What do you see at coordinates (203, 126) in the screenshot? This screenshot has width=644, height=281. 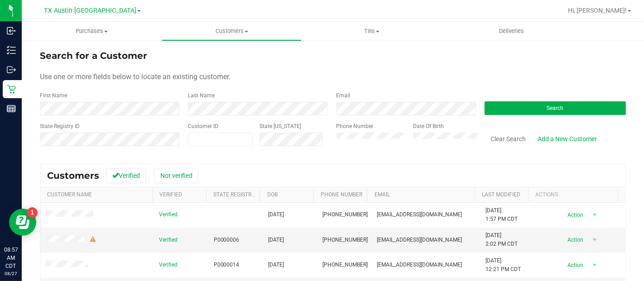 I see `label: Customer ID` at bounding box center [203, 126].